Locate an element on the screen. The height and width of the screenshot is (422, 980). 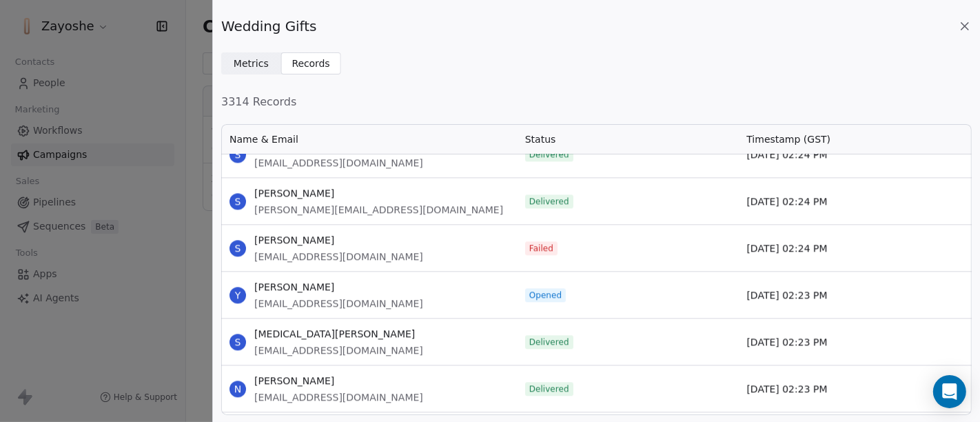
span: 3314 Records is located at coordinates (596, 102).